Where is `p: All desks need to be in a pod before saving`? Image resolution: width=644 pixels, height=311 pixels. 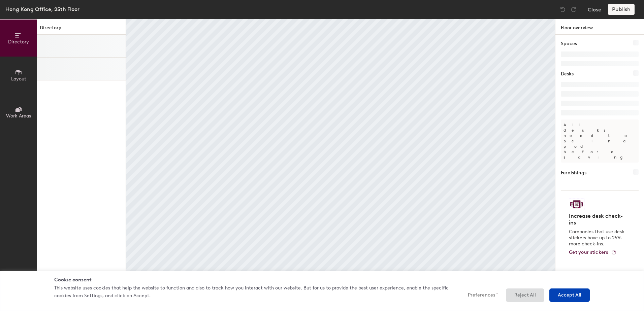 p: All desks need to be in a pod before saving is located at coordinates (600, 141).